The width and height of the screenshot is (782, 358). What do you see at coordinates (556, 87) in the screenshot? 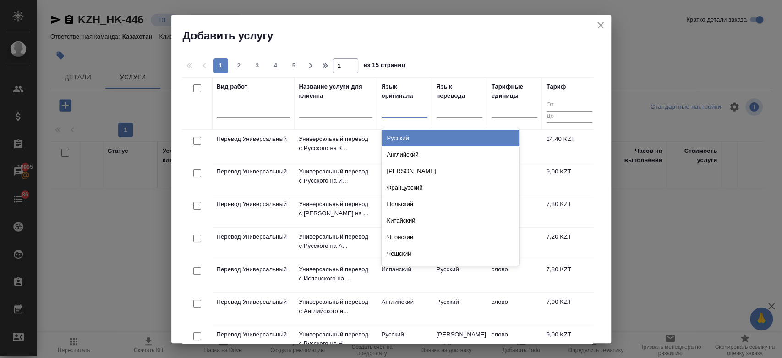
I see `div: Тариф` at bounding box center [556, 87].